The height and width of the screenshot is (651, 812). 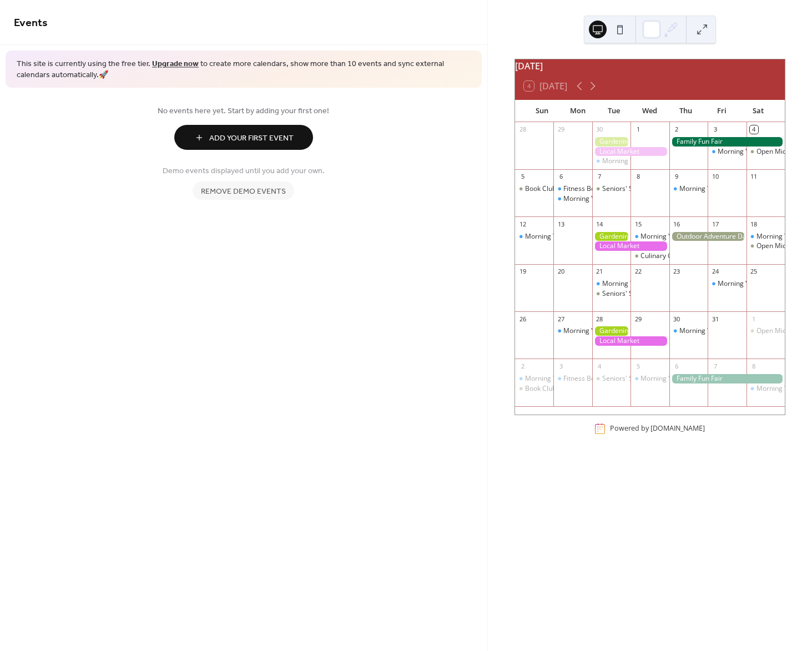 What do you see at coordinates (714, 272) in the screenshot?
I see `div: 24` at bounding box center [714, 272].